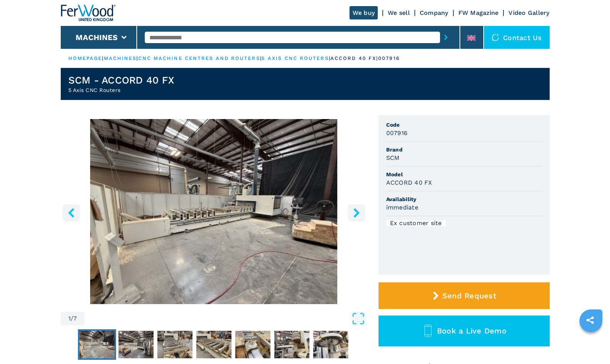 The width and height of the screenshot is (610, 364). I want to click on button: Go to Slide 7, so click(331, 345).